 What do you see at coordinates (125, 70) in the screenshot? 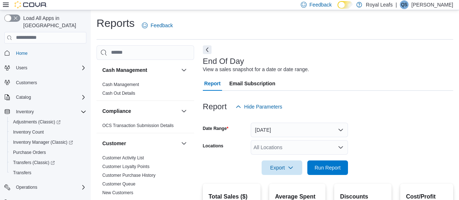
I see `h3: Cash Management` at bounding box center [125, 70].